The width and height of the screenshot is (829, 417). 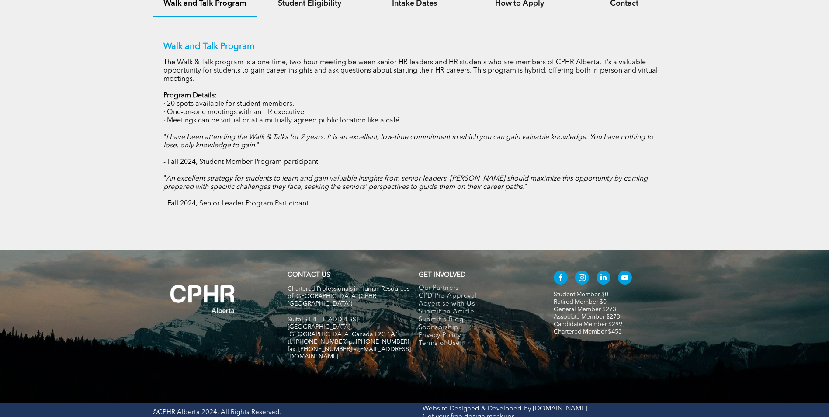 What do you see at coordinates (585, 309) in the screenshot?
I see `a: General Member $273` at bounding box center [585, 309].